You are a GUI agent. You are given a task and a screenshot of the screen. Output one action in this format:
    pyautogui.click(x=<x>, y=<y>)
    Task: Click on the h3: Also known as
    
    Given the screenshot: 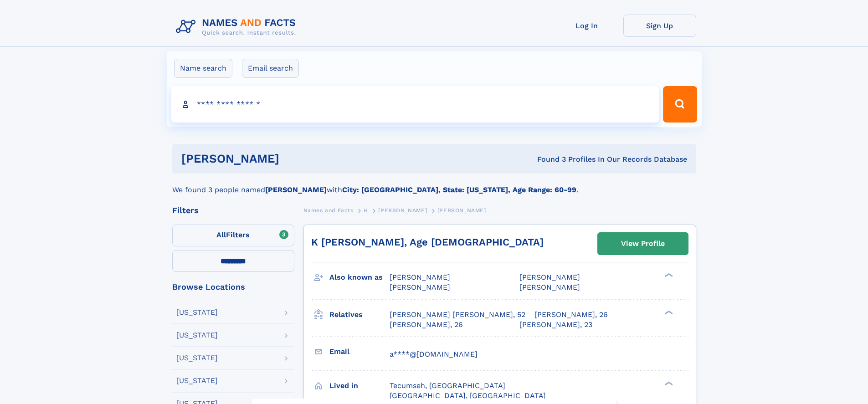 What is the action you would take?
    pyautogui.click(x=359, y=277)
    